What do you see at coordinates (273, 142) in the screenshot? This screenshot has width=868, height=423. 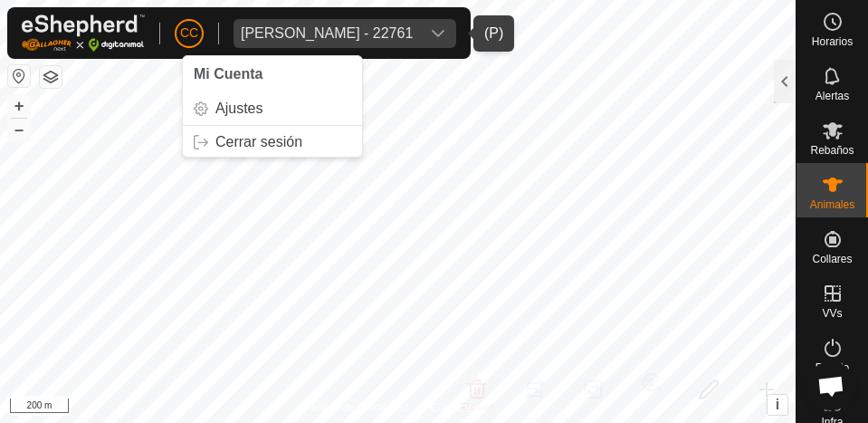 I see `li: Cerrar sesión` at bounding box center [273, 142].